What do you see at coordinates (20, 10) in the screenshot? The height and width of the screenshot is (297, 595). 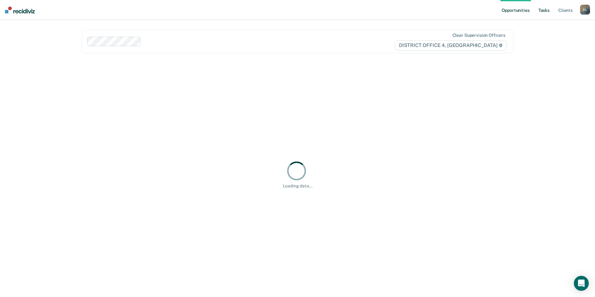 I see `img: Recidiviz` at bounding box center [20, 10].